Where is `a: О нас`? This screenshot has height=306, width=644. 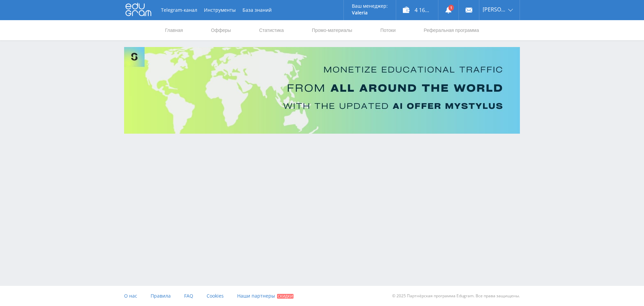
a: О нас is located at coordinates (130, 296).